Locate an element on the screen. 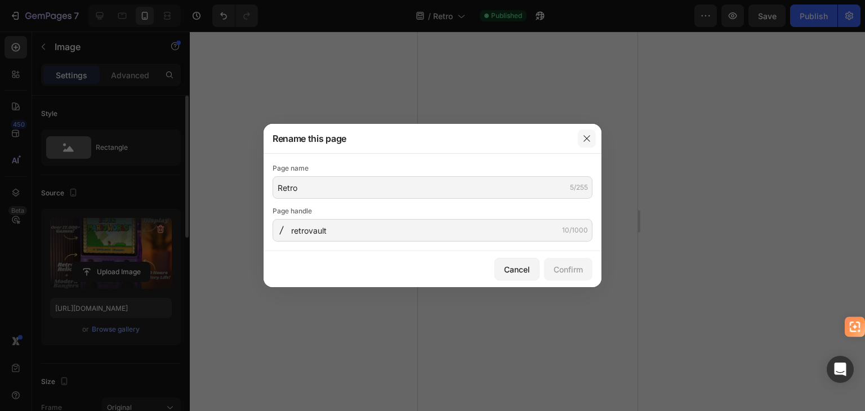 This screenshot has width=865, height=411. div: Page name is located at coordinates (433, 168).